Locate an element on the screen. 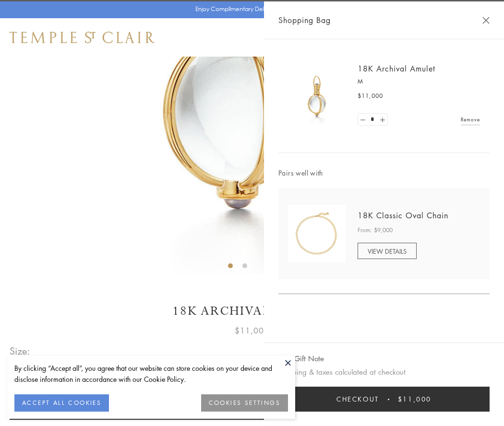 This screenshot has height=426, width=504. p: Shipping & taxes calculated at checkout is located at coordinates (384, 372).